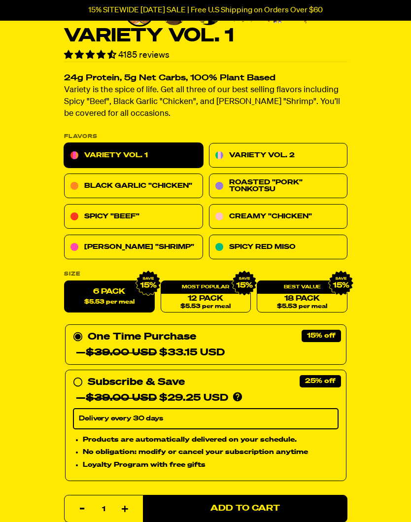 The width and height of the screenshot is (411, 522). I want to click on h1: Variety Vol. 1, so click(205, 36).